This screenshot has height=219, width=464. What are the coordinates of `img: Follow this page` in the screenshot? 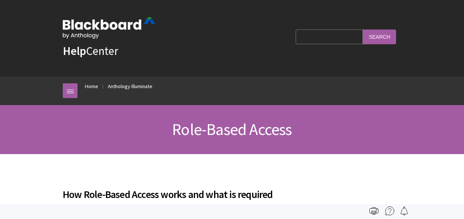 It's located at (404, 211).